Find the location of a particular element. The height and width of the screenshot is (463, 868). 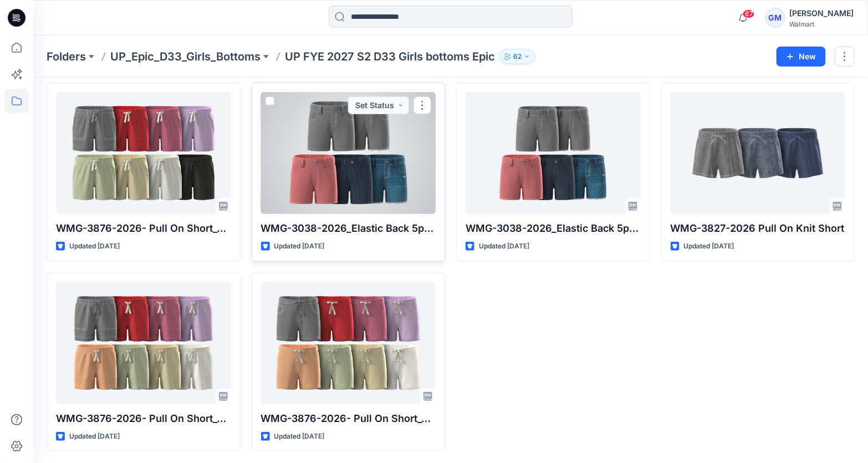

a: WMG-3876-2026- Pull On Short_Opt2 is located at coordinates (349, 343).